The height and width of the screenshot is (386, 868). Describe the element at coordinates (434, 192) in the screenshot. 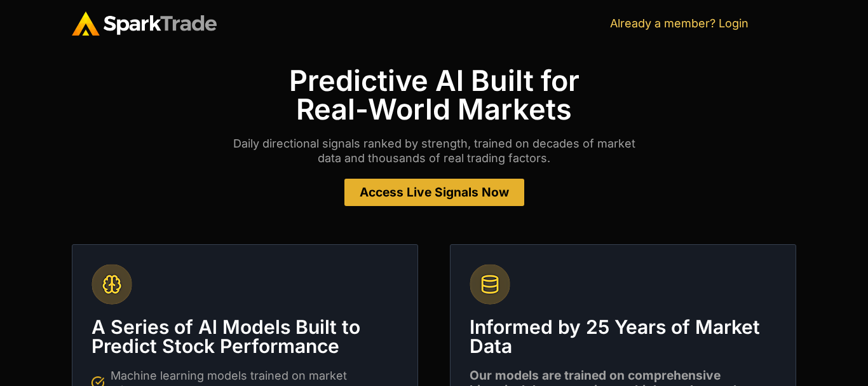

I see `span: Access Live Signals Now` at that location.